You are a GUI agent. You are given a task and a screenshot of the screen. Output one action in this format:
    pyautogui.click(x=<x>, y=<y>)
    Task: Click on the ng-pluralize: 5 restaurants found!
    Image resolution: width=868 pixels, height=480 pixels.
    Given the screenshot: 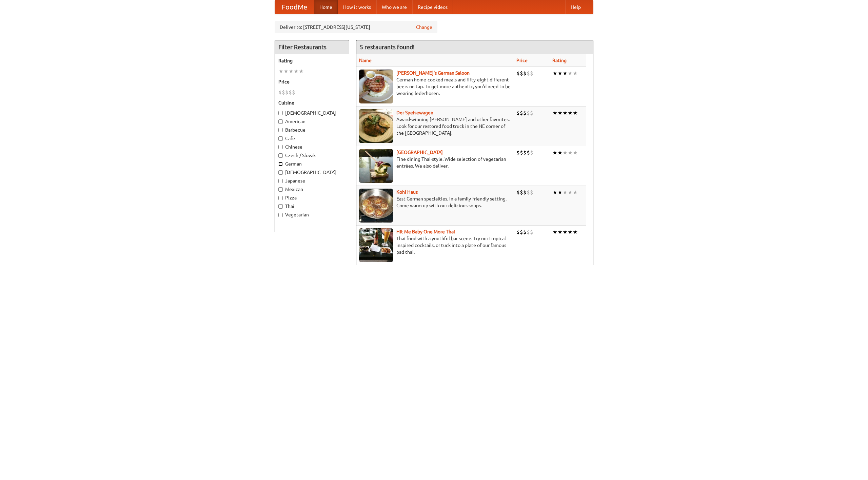 What is the action you would take?
    pyautogui.click(x=387, y=47)
    